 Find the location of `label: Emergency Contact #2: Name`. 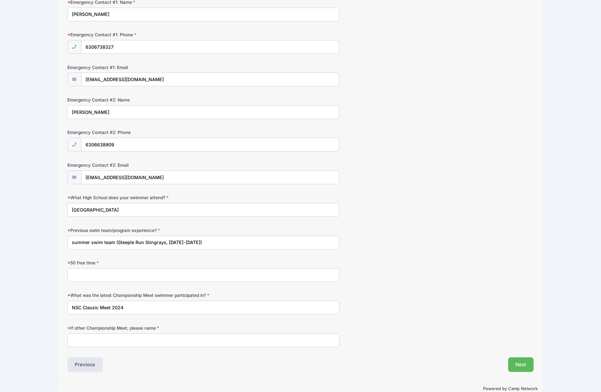

label: Emergency Contact #2: Name is located at coordinates (145, 100).